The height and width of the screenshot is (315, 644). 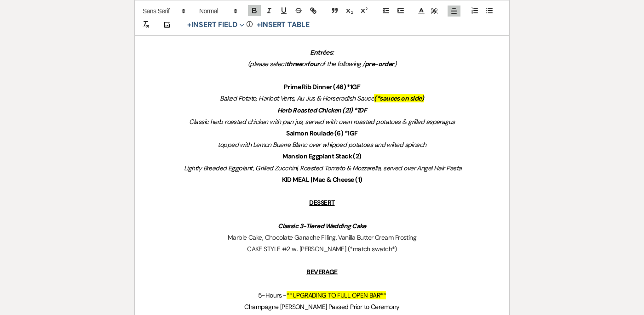 What do you see at coordinates (272, 295) in the screenshot?
I see `span: 5-Hours -` at bounding box center [272, 295].